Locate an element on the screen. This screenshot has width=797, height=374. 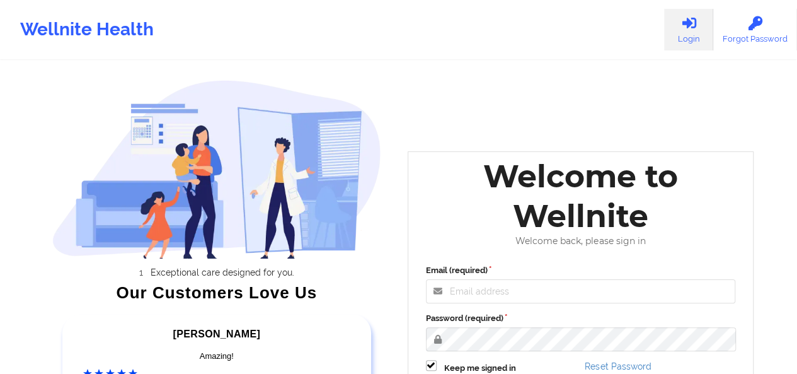
div: Welcome back, please sign in is located at coordinates (581, 241).